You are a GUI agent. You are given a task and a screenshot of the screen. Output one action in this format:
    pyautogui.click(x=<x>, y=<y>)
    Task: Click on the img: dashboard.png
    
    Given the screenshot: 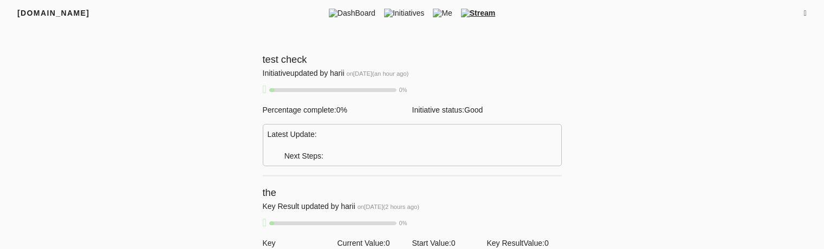 What is the action you would take?
    pyautogui.click(x=333, y=13)
    